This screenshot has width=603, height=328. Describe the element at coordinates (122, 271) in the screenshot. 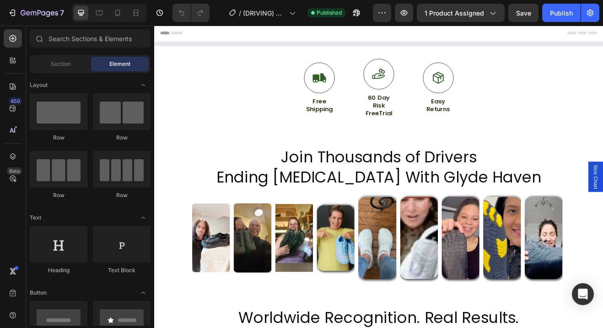

I see `div: Text Block` at that location.